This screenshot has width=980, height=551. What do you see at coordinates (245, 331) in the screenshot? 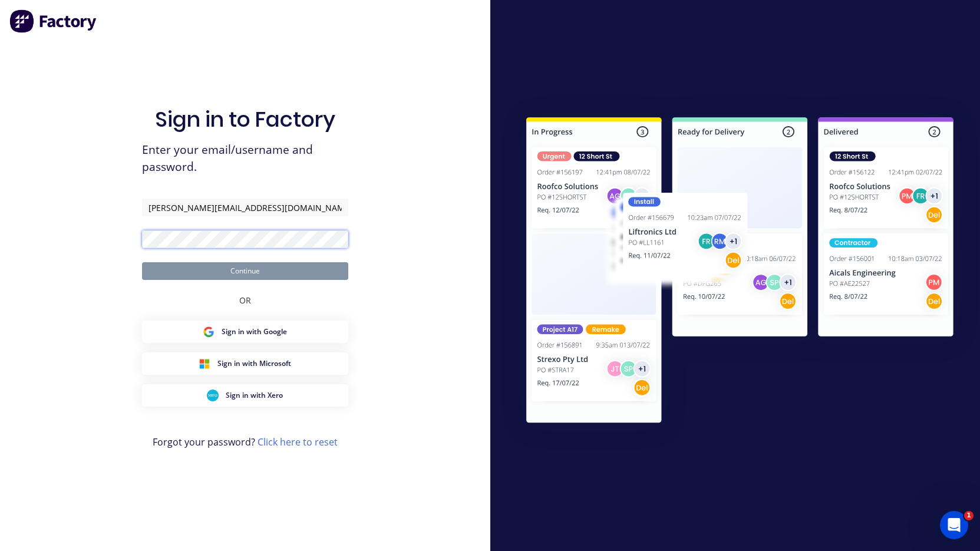
I see `button: Google Sign inSign in with Google` at bounding box center [245, 331].